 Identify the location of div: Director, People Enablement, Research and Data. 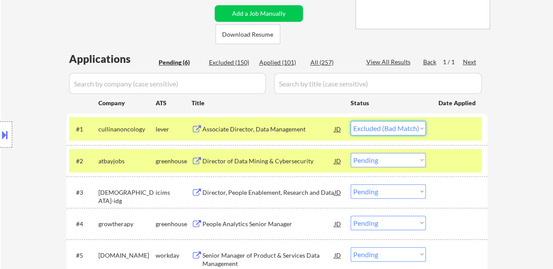
(268, 193).